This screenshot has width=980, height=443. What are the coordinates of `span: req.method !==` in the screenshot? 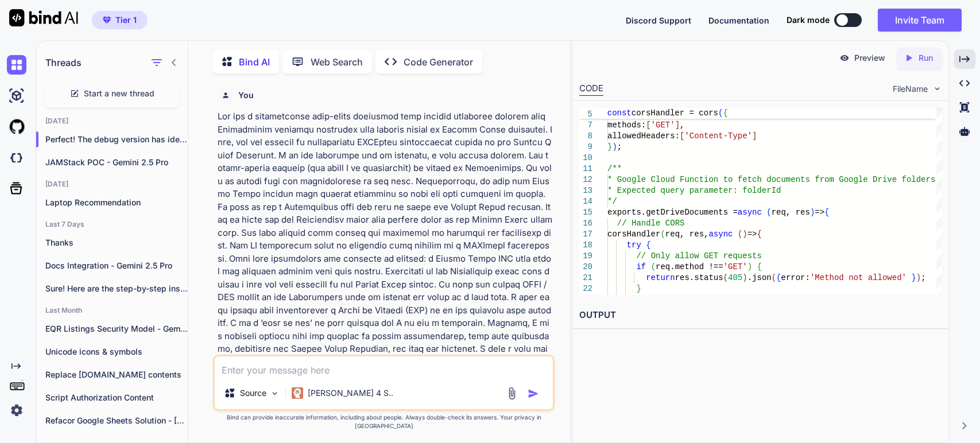 It's located at (690, 267).